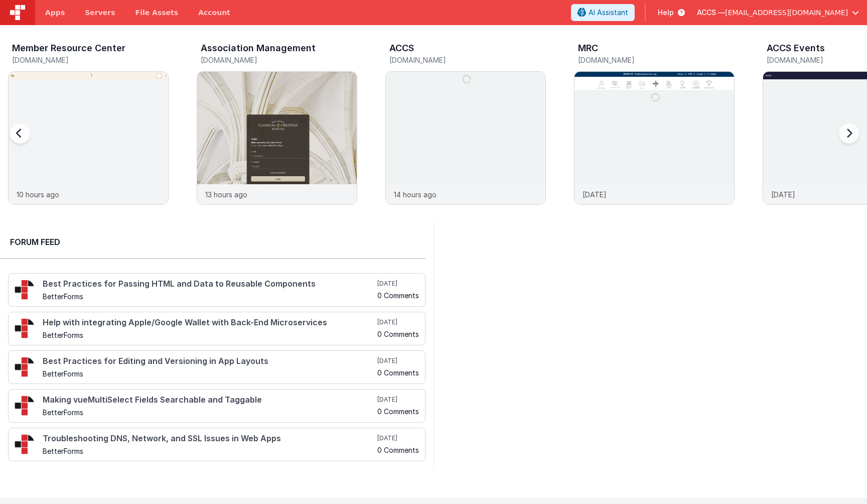  What do you see at coordinates (227, 194) in the screenshot?
I see `p: 13 hours ago` at bounding box center [227, 194].